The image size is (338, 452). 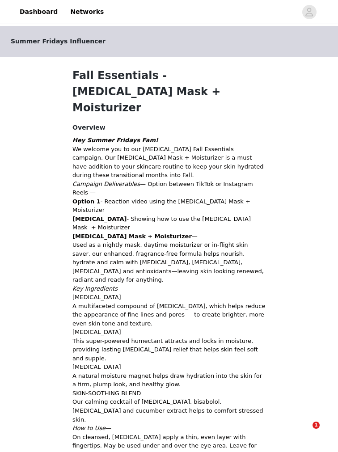 What do you see at coordinates (115, 140) in the screenshot?
I see `strong: Hey Summer Fridays Fam!` at bounding box center [115, 140].